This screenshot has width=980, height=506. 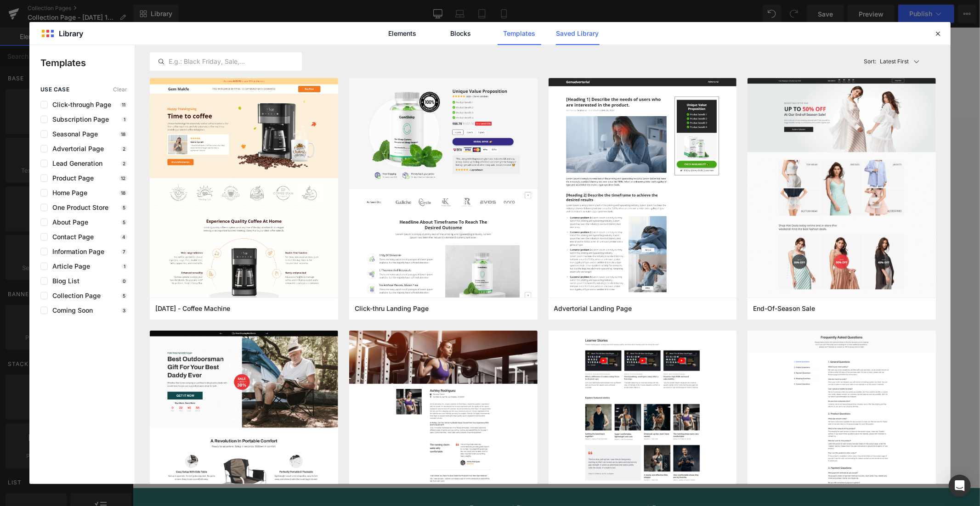 What do you see at coordinates (78, 119) in the screenshot?
I see `span: Subscription Page` at bounding box center [78, 119].